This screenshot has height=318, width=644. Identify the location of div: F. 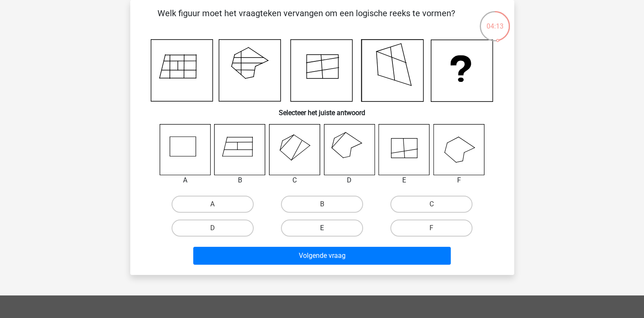
(459, 181).